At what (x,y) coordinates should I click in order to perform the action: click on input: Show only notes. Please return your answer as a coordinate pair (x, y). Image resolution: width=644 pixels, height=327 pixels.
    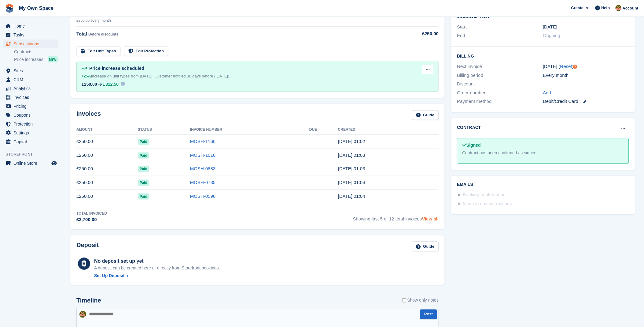
    Looking at the image, I should click on (404, 300).